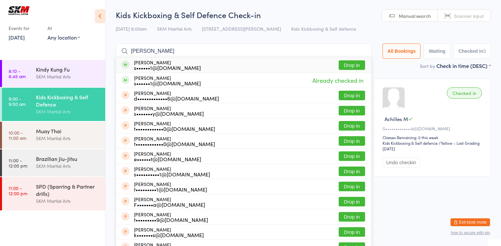 This screenshot has width=501, height=246. I want to click on time: 9:00 - 9:50 am, so click(17, 101).